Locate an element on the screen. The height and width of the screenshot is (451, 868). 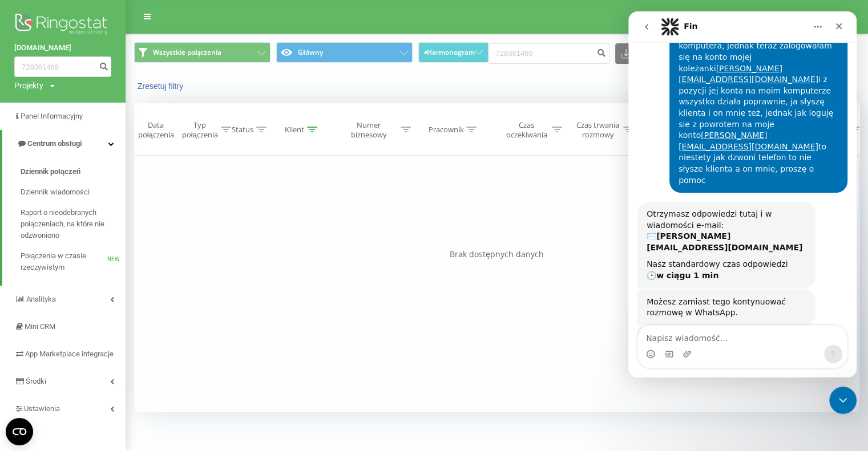
span: Dziennik połączeń is located at coordinates (50, 172).